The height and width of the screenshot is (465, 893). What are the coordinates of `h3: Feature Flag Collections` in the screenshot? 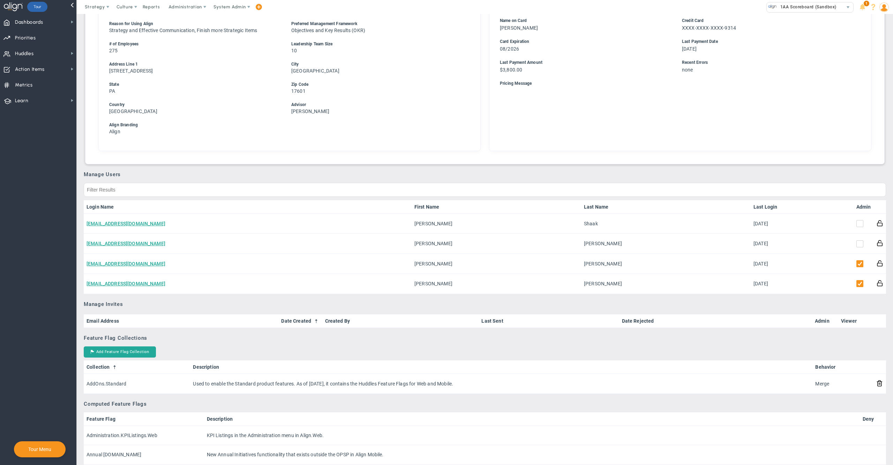 It's located at (485, 338).